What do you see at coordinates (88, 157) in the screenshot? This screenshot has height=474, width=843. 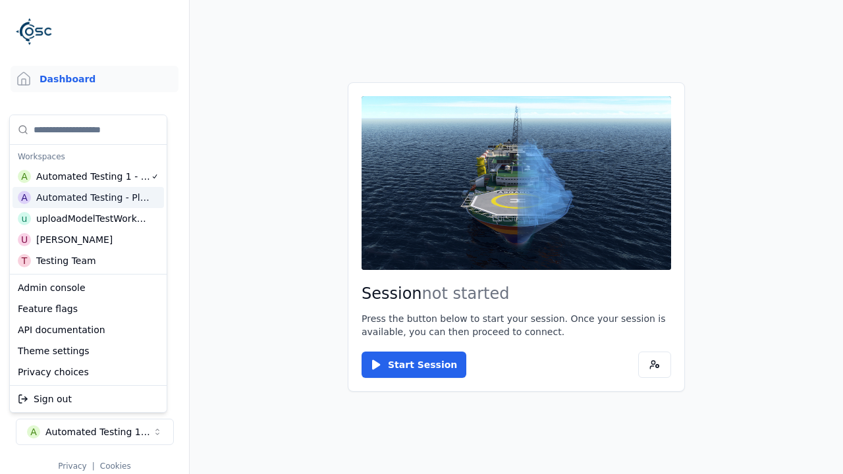 I see `div: Workspaces` at bounding box center [88, 157].